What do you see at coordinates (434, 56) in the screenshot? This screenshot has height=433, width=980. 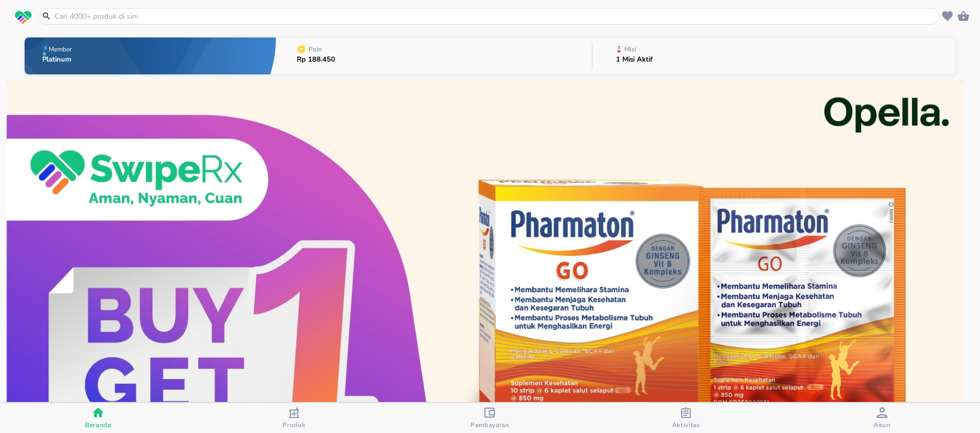 I see `button: PoinRp 188.450` at bounding box center [434, 56].